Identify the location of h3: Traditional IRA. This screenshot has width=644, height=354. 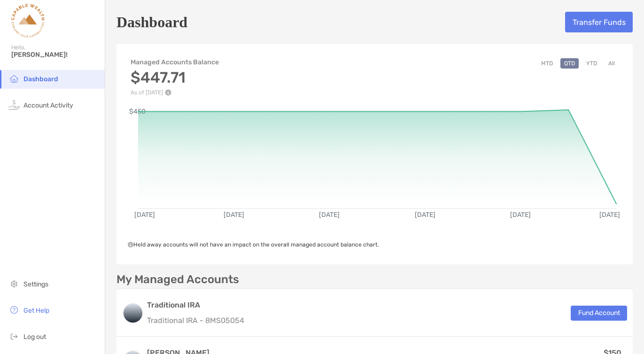
(196, 306).